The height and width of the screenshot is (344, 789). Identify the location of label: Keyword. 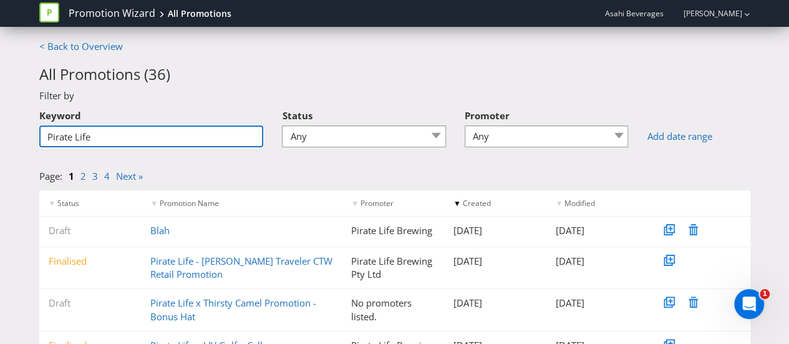
(60, 112).